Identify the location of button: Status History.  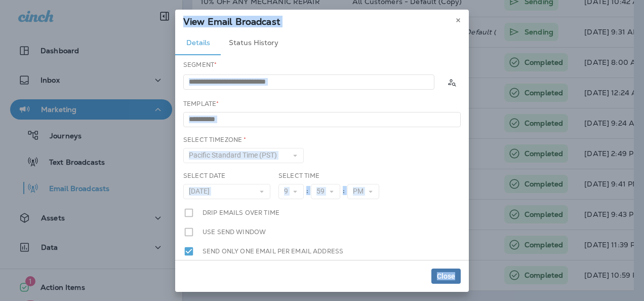
(254, 43).